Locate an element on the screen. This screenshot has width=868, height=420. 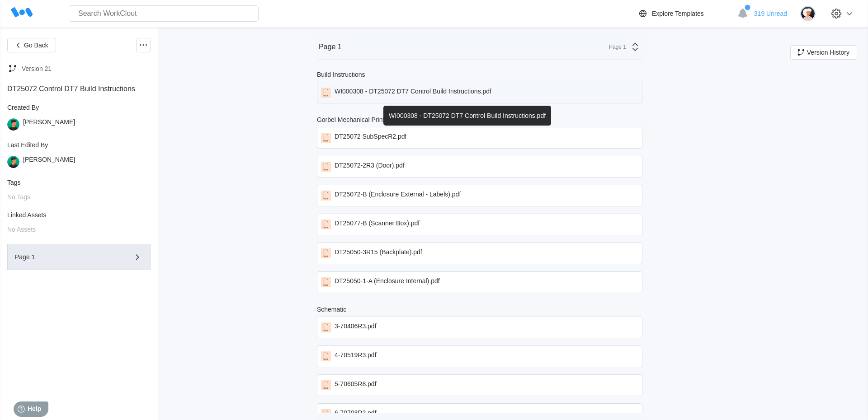
div: Version 21 is located at coordinates (37, 68).